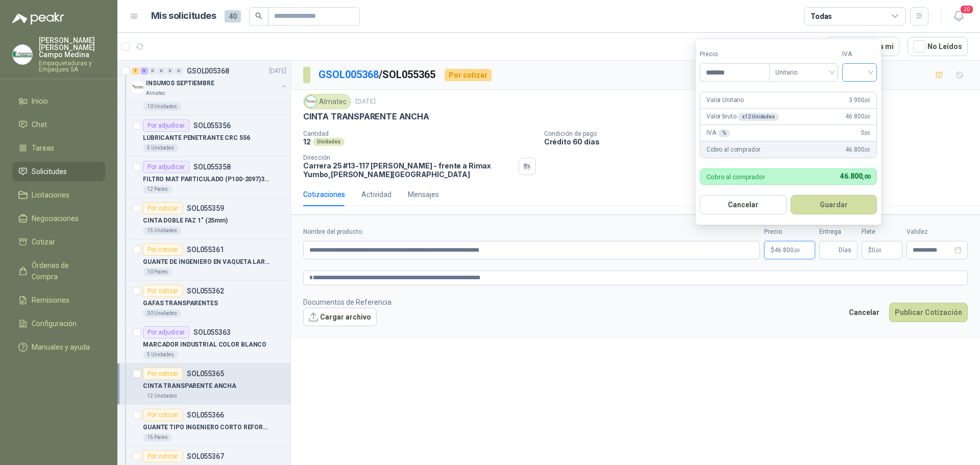  What do you see at coordinates (59, 219) in the screenshot?
I see `a: Negociaciones` at bounding box center [59, 219].